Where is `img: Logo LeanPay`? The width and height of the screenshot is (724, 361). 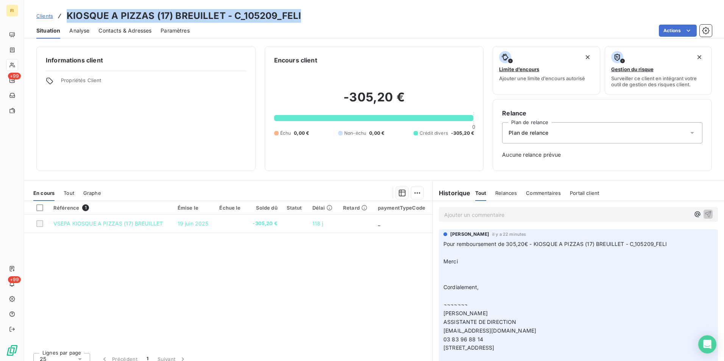
img: Logo LeanPay is located at coordinates (12, 351).